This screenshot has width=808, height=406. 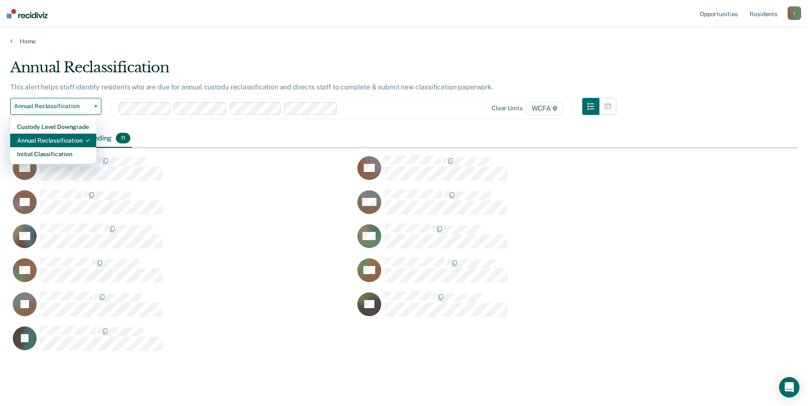 I want to click on button: l, so click(x=795, y=13).